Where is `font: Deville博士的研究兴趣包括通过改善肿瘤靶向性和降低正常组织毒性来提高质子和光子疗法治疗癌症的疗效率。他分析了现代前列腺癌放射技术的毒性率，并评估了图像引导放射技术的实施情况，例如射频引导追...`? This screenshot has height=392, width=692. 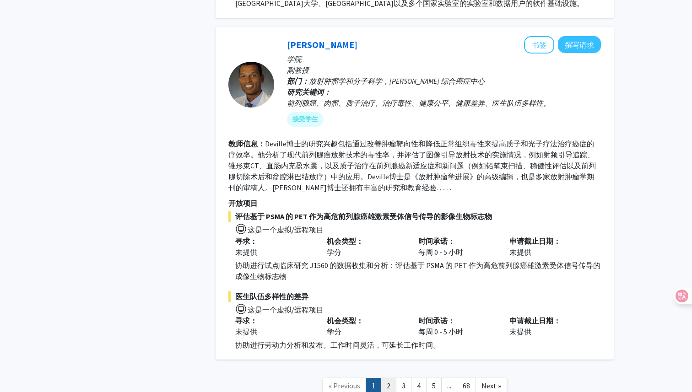
font: Deville博士的研究兴趣包括通过改善肿瘤靶向性和降低正常组织毒性来提高质子和光子疗法治疗癌症的疗效率。他分析了现代前列腺癌放射技术的毒性率，并评估了图像引导放射技术的实施情况，例如射频引导追... is located at coordinates (412, 166).